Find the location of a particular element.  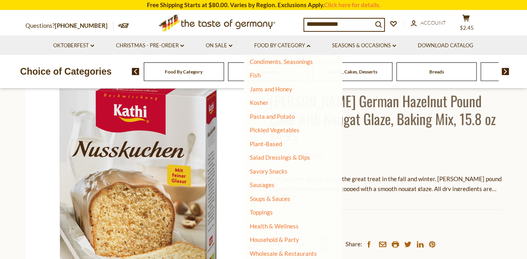

span: Breads is located at coordinates (436, 71).